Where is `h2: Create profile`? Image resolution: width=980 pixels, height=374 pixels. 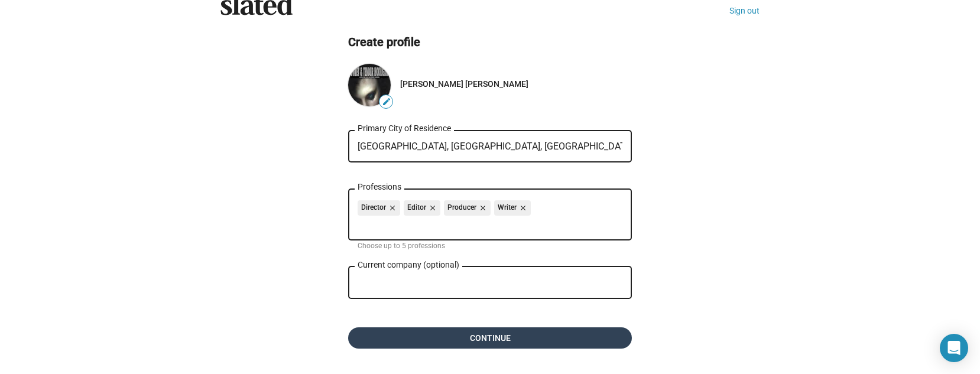 h2: Create profile is located at coordinates (490, 42).